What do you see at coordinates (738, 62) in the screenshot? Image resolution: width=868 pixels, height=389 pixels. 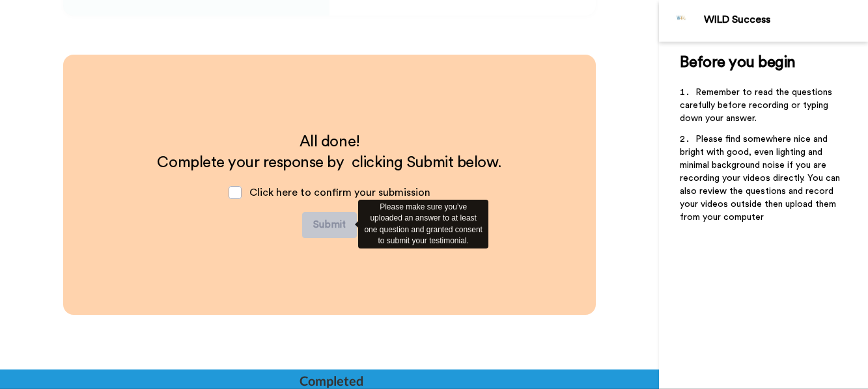 I see `span: Before you begin` at bounding box center [738, 62].